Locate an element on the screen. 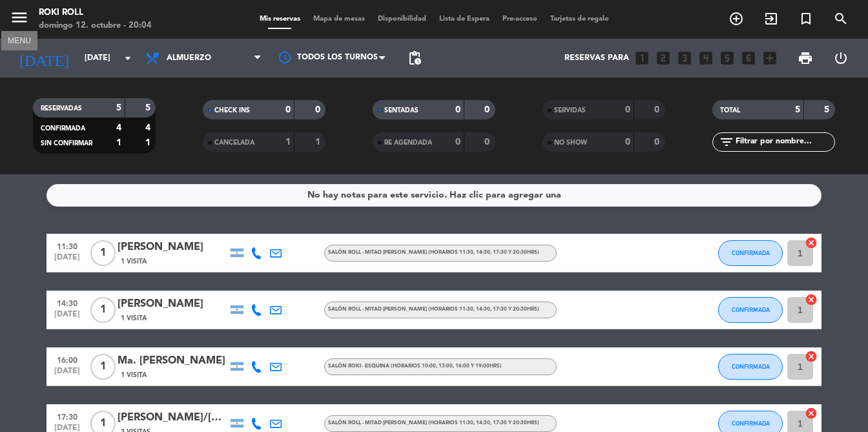 The width and height of the screenshot is (868, 432). div: No hay notas para este servicio. Haz clic para agregar una is located at coordinates (434, 195).